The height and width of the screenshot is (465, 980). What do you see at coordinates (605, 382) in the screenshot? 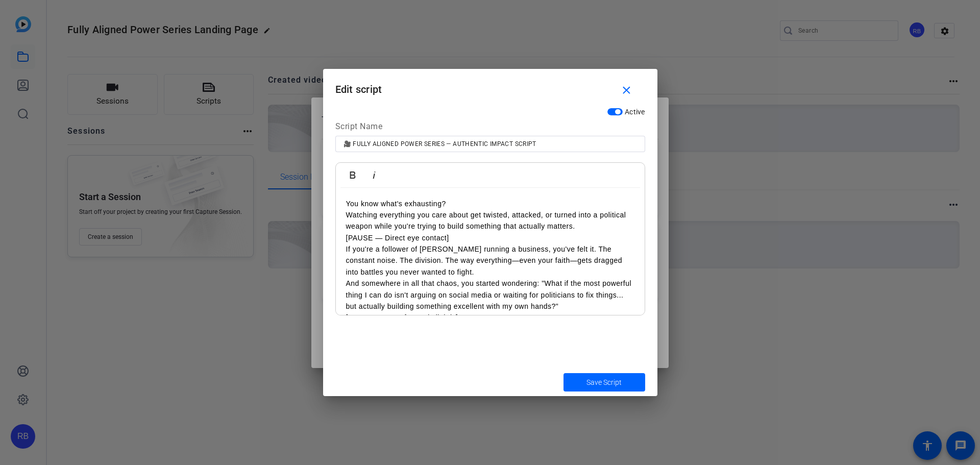
I see `button: Save Script` at bounding box center [605, 382].